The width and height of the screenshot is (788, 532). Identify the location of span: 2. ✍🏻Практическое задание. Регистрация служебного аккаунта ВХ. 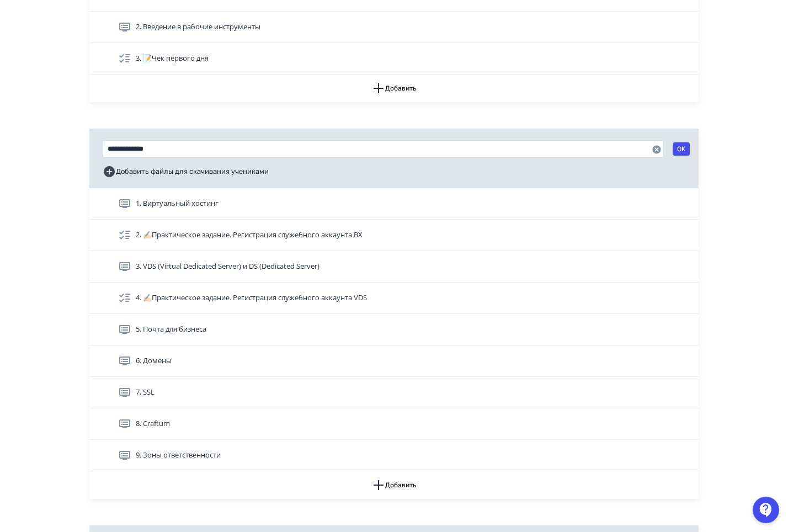
(249, 235).